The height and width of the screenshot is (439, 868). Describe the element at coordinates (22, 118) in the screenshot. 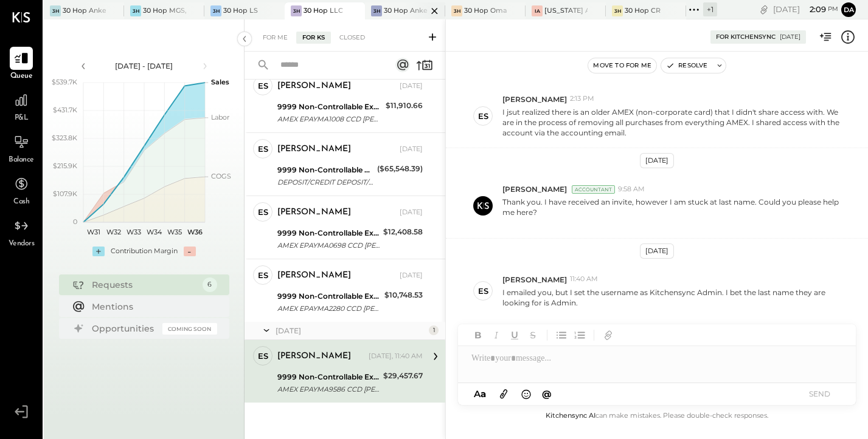

I see `span: P&L` at that location.